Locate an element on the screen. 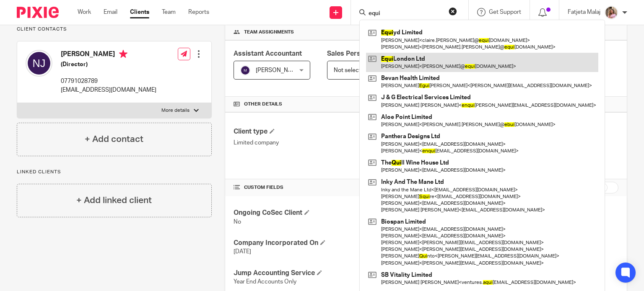 Image resolution: width=644 pixels, height=291 pixels. span: No is located at coordinates (238, 222).